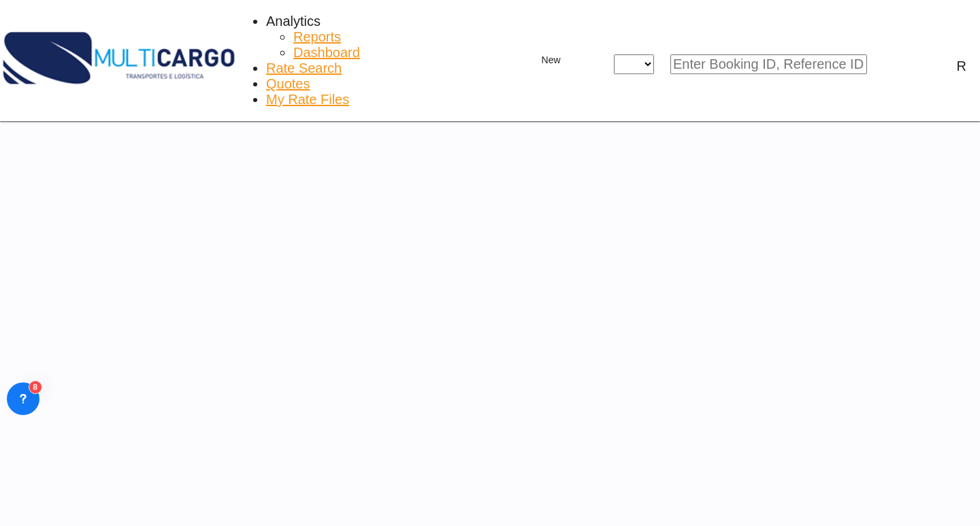 The width and height of the screenshot is (980, 526). What do you see at coordinates (317, 37) in the screenshot?
I see `a: Reports` at bounding box center [317, 37].